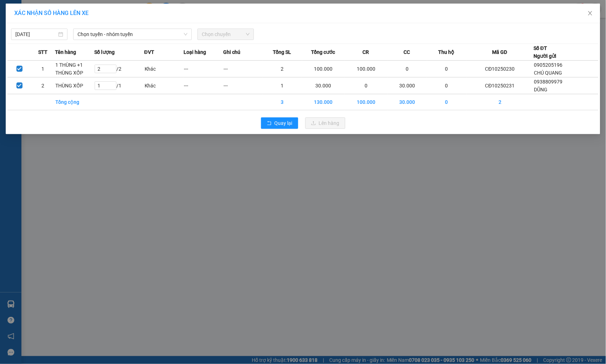 The height and width of the screenshot is (364, 606). Describe the element at coordinates (326, 123) in the screenshot. I see `button: uploadLên hàng` at that location.